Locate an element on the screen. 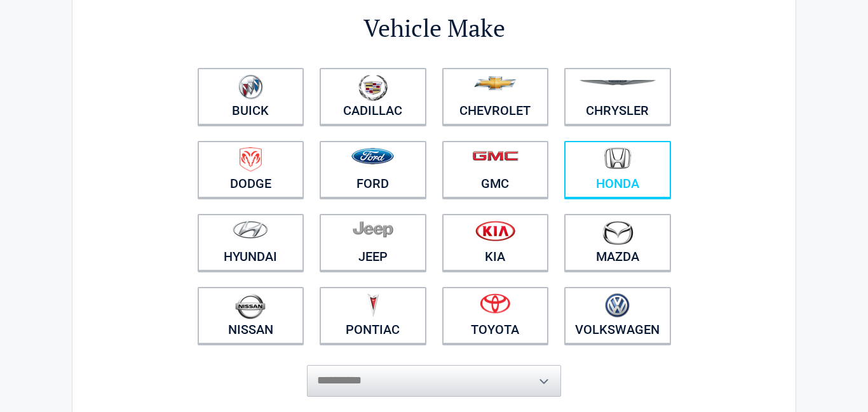 The width and height of the screenshot is (868, 412). img: pontiac is located at coordinates (373, 306).